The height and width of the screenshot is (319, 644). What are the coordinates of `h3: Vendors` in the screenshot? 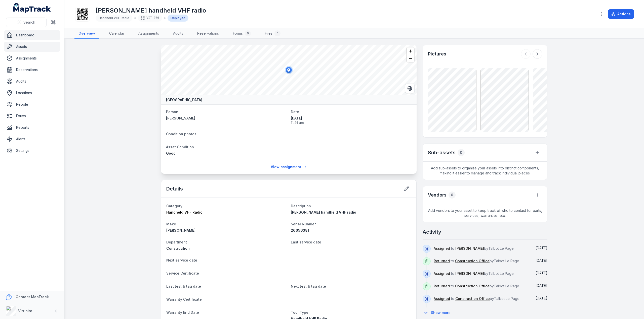 It's located at (437, 195).